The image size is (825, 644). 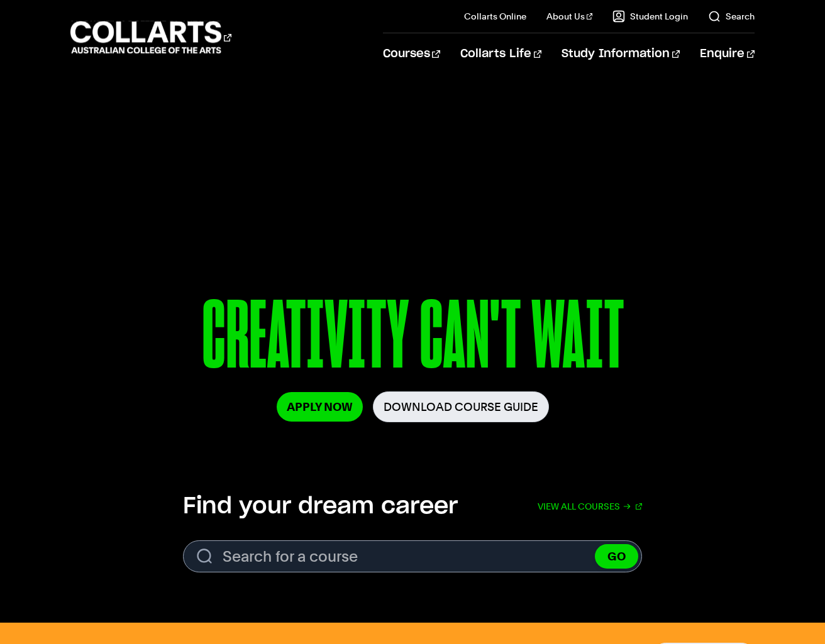 What do you see at coordinates (319, 406) in the screenshot?
I see `a: Apply Now` at bounding box center [319, 406].